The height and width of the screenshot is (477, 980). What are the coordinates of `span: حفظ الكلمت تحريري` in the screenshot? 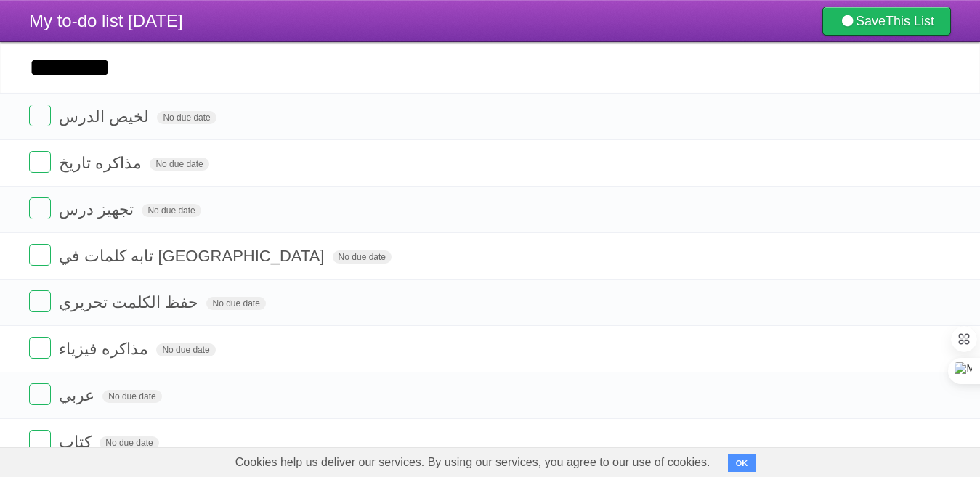 It's located at (130, 303).